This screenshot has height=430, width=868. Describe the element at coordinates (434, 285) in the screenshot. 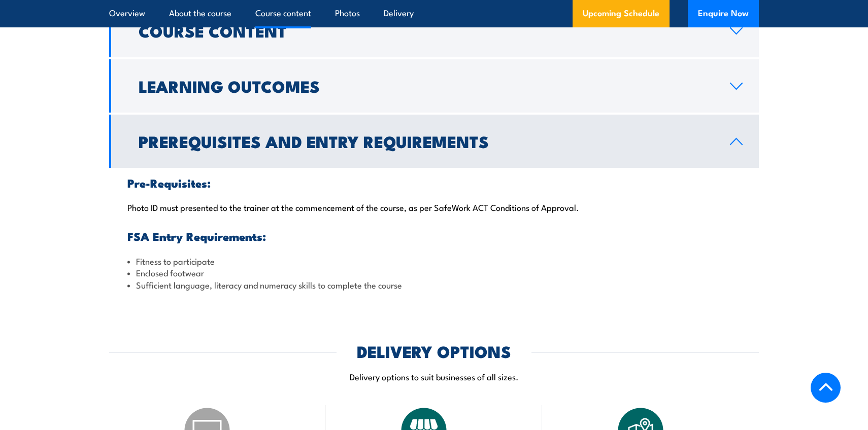

I see `li: Sufficient language, literacy and numeracy skills to complete the course` at that location.